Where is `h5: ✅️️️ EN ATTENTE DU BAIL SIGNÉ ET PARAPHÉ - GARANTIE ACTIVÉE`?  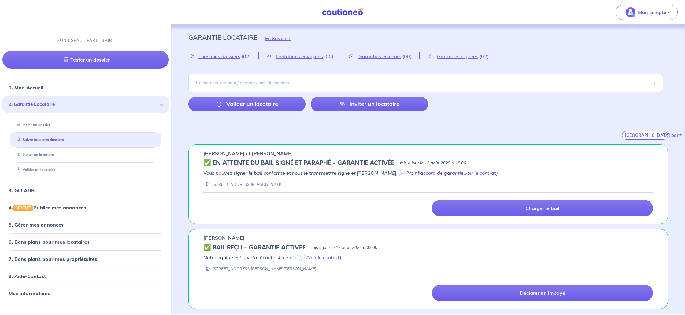 h5: ✅️️️ EN ATTENTE DU BAIL SIGNÉ ET PARAPHÉ - GARANTIE ACTIVÉE is located at coordinates (299, 163).